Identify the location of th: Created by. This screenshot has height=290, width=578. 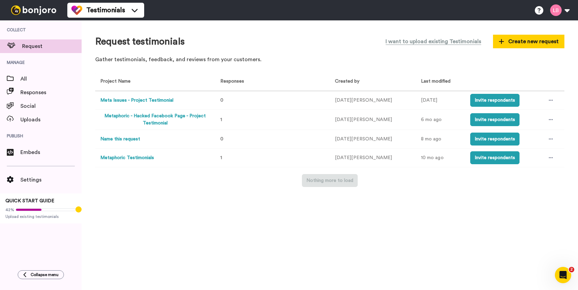
(373, 82).